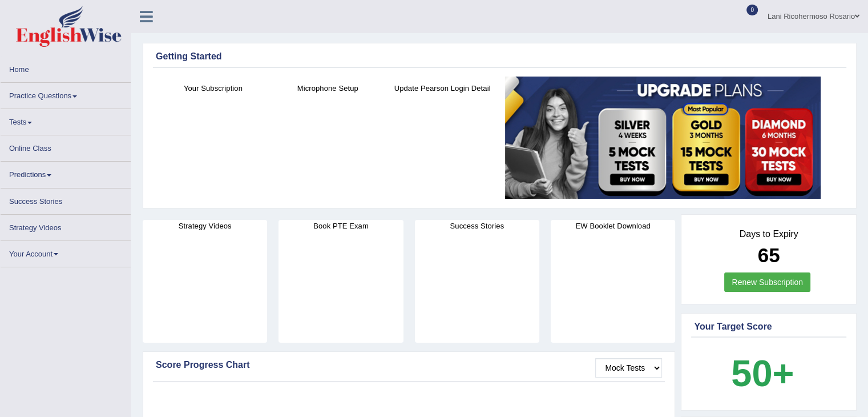 This screenshot has width=868, height=417. What do you see at coordinates (65, 199) in the screenshot?
I see `a: Success Stories` at bounding box center [65, 199].